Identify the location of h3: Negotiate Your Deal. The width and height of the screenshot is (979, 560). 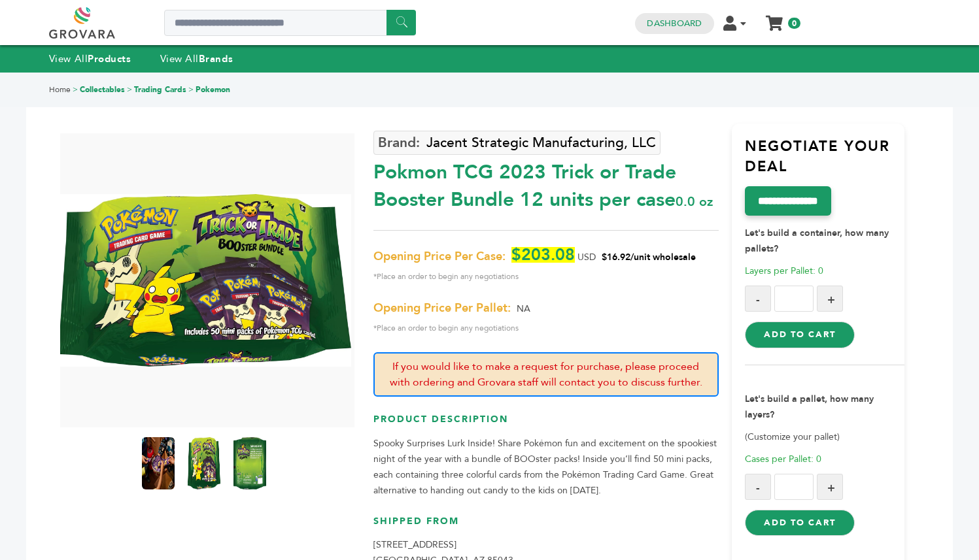
(825, 161).